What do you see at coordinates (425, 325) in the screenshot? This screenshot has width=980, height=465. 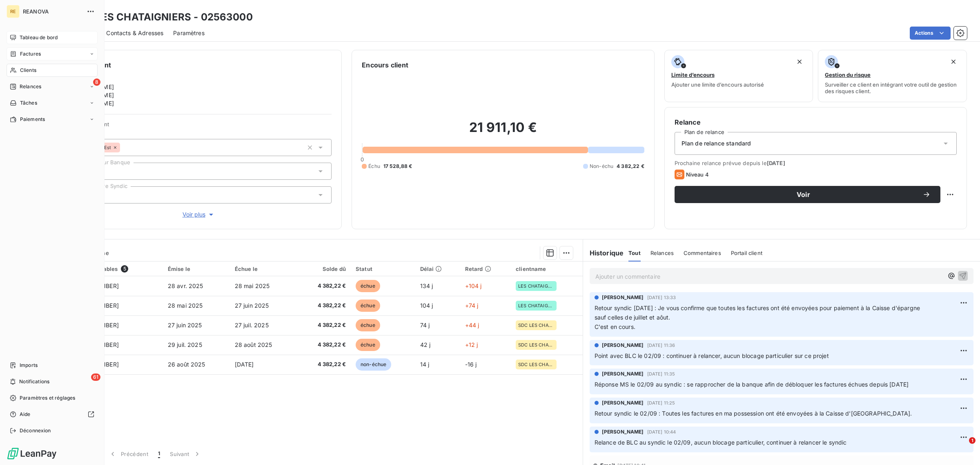 I see `span: 74 j` at bounding box center [425, 325].